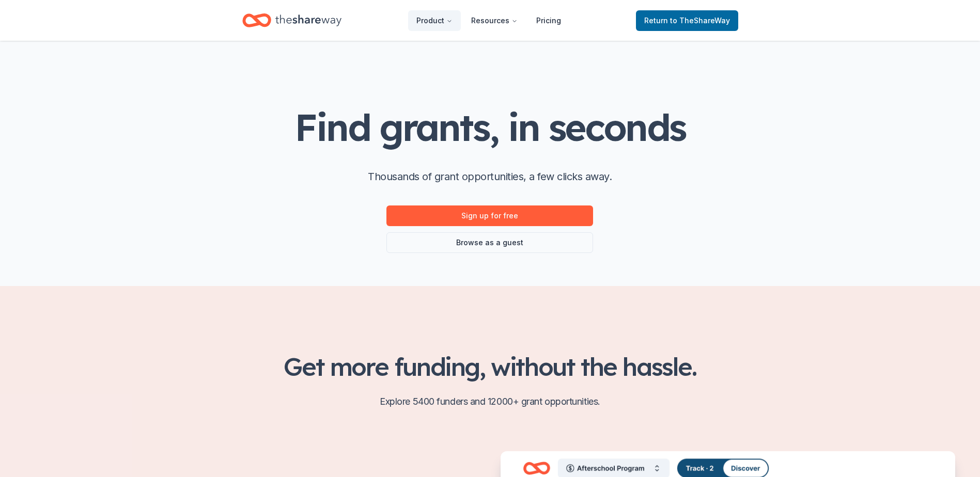  What do you see at coordinates (292, 20) in the screenshot?
I see `a: Home` at bounding box center [292, 20].